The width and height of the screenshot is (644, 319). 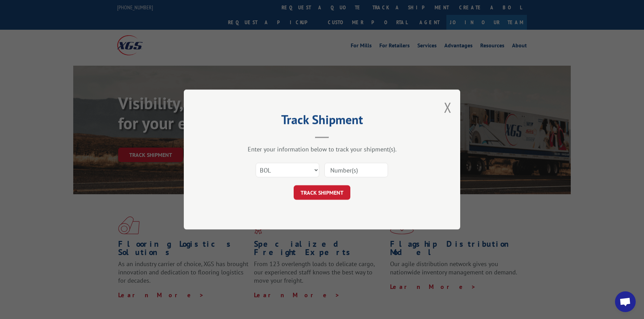 I want to click on input: Number(s), so click(x=356, y=170).